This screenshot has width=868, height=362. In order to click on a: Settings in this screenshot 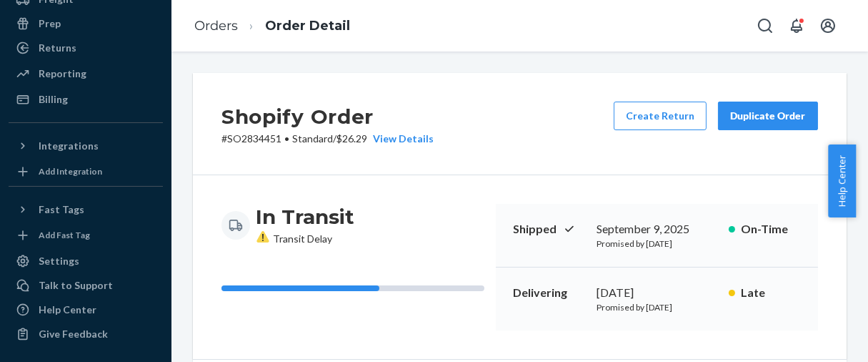, I will do `click(85, 261)`.